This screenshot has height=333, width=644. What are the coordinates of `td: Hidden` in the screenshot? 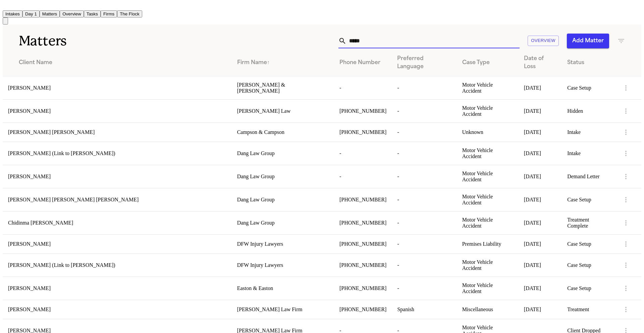 It's located at (589, 111).